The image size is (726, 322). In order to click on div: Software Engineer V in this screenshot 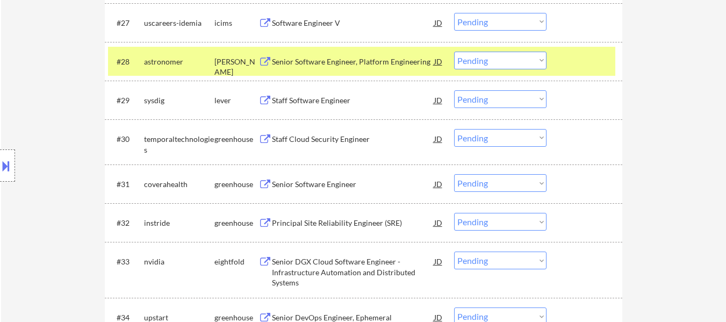, I will do `click(353, 23)`.